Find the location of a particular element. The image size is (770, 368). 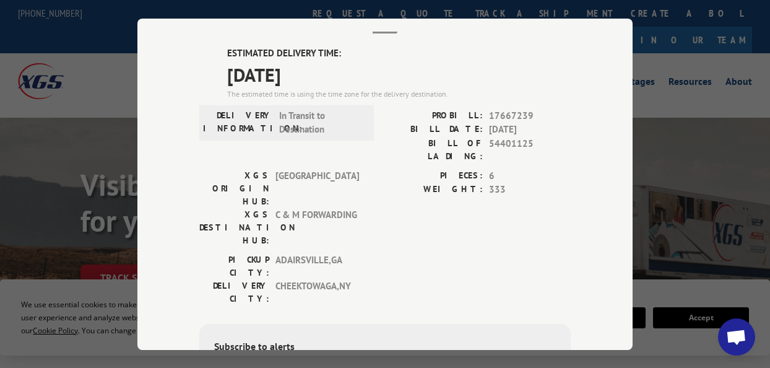

label: WEIGHT: is located at coordinates (434, 190).